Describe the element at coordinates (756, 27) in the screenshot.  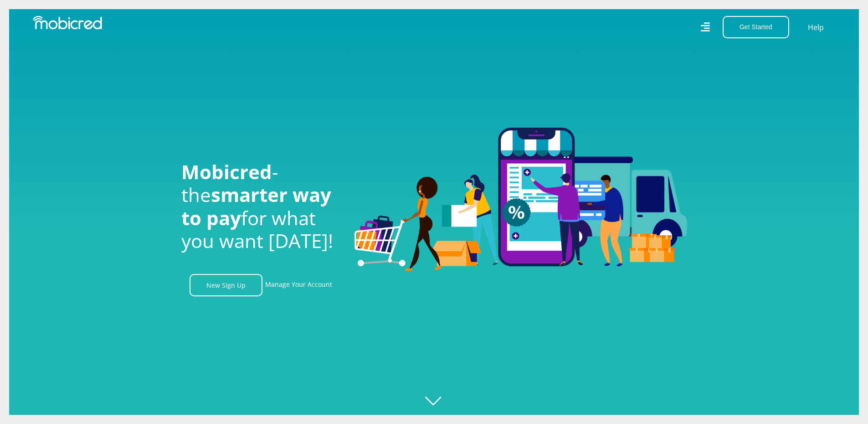
I see `button: Get Started` at that location.